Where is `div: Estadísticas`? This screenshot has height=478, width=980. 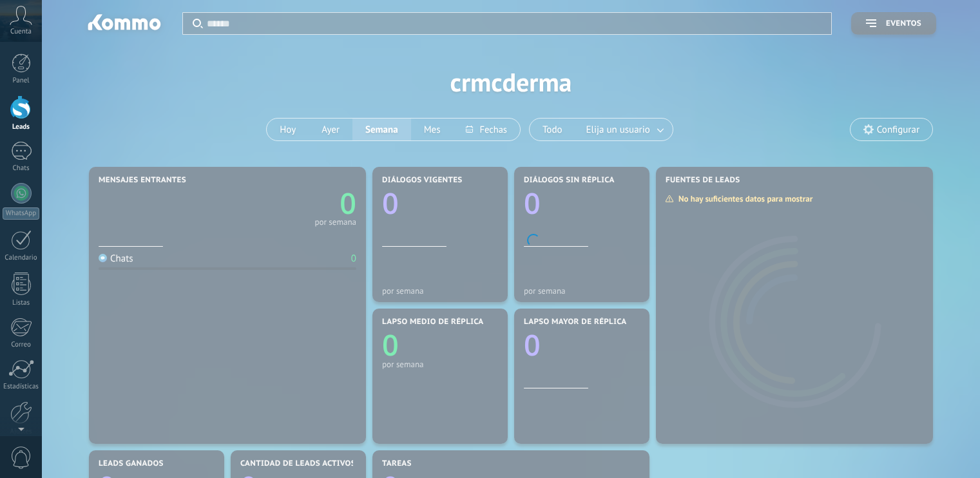 div: Estadísticas is located at coordinates (21, 387).